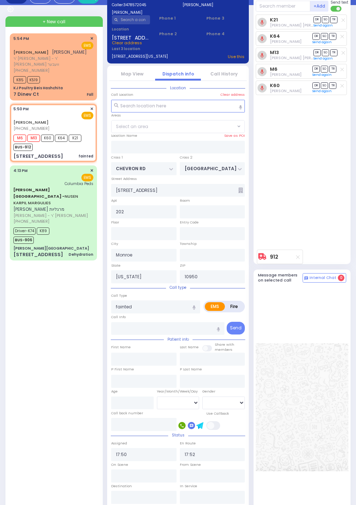 Image resolution: width=356 pixels, height=505 pixels. I want to click on span: Driver-K74, so click(24, 231).